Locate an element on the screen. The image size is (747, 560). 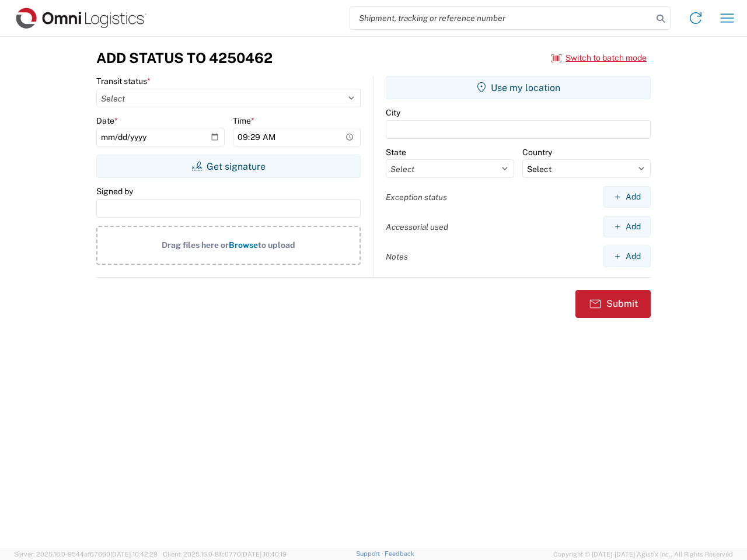
label: Notes is located at coordinates (397, 257).